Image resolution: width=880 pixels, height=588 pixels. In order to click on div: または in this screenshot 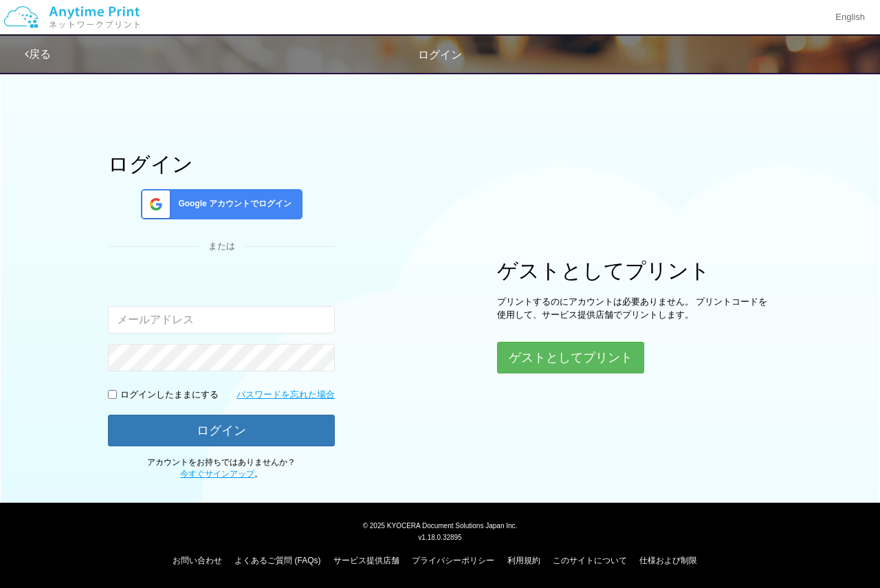, I will do `click(222, 246)`.